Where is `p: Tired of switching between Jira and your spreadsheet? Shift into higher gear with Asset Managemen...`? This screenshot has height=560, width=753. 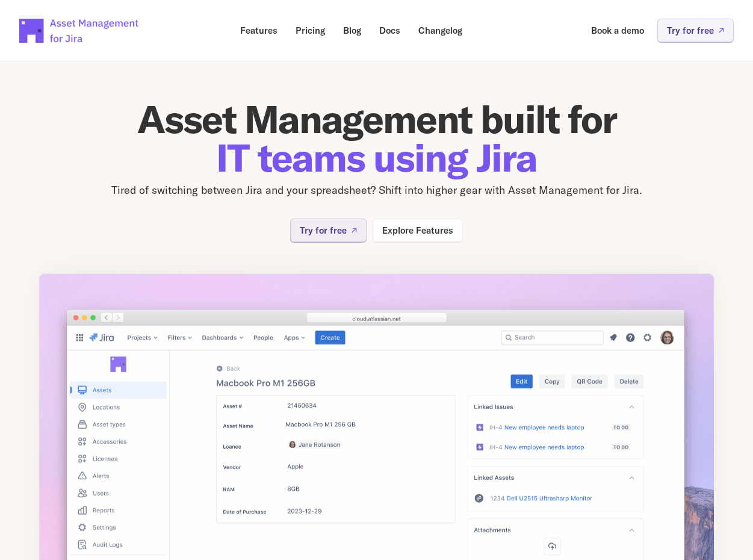
p: Tired of switching between Jira and your spreadsheet? Shift into higher gear with Asset Managemen... is located at coordinates (376, 191).